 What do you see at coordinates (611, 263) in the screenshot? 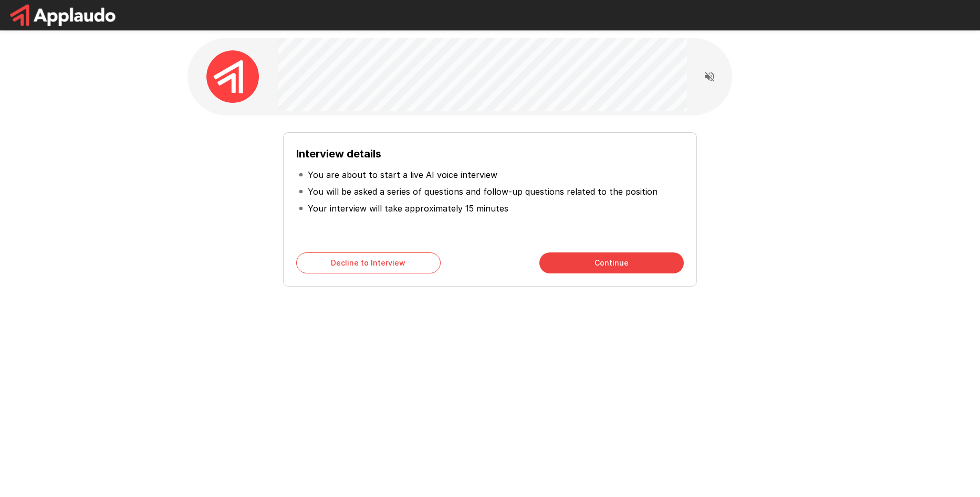
I see `button: Continue` at bounding box center [611, 263].